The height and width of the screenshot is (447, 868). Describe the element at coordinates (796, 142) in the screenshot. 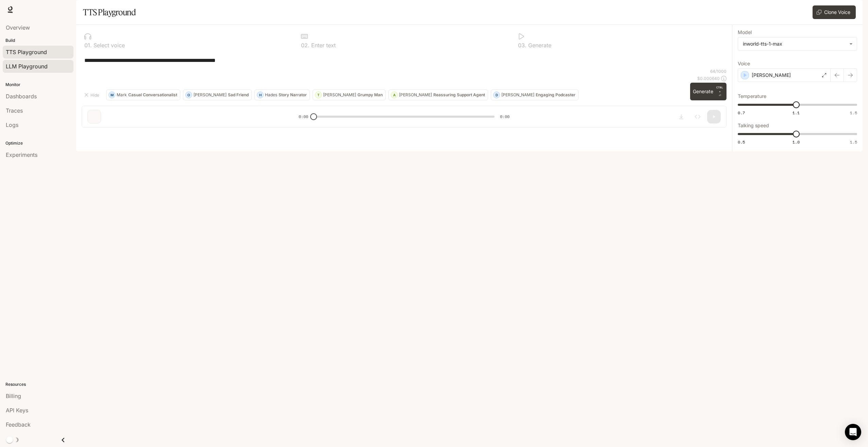

I see `span: 1.0` at that location.